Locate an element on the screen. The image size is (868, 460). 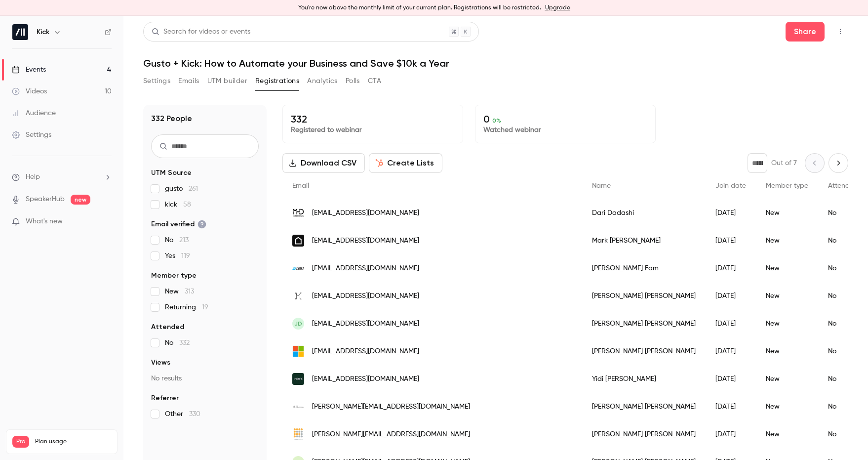
span: Plan usage is located at coordinates (73, 441).